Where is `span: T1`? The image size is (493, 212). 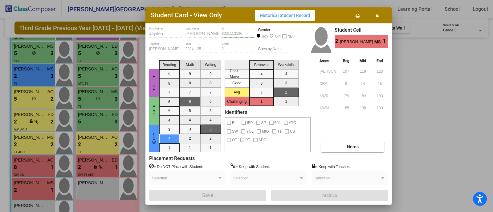 span: T1 is located at coordinates (279, 132).